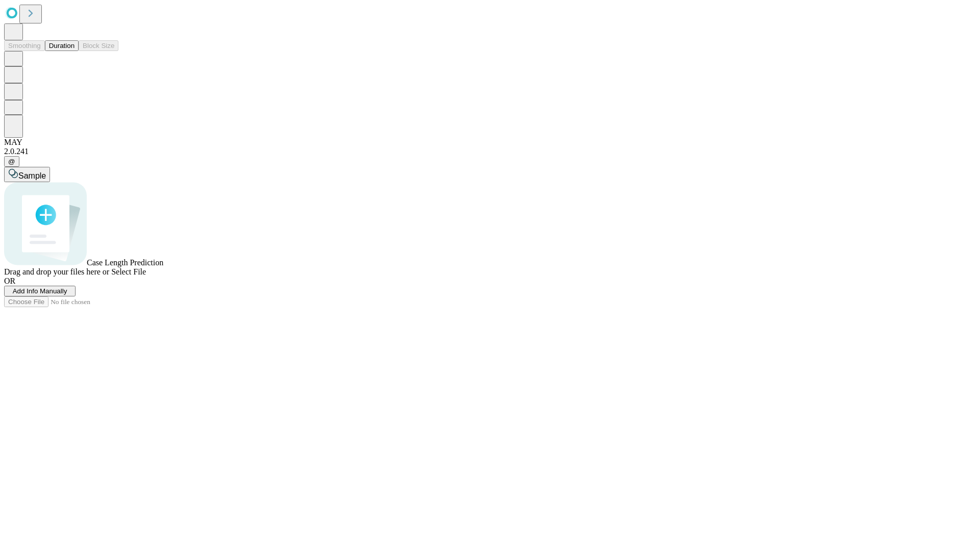  What do you see at coordinates (40, 291) in the screenshot?
I see `span: Add Info Manually` at bounding box center [40, 291].